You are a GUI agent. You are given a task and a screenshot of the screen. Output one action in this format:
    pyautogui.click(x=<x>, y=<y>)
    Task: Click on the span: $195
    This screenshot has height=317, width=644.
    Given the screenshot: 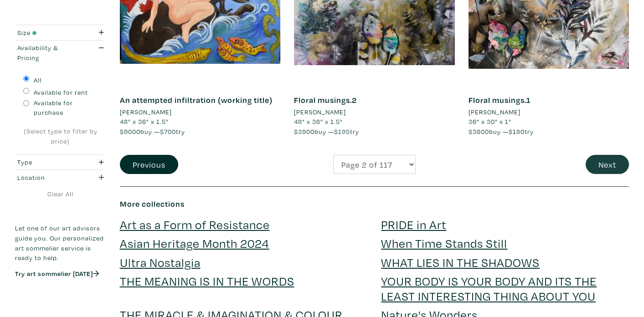 What is the action you would take?
    pyautogui.click(x=342, y=131)
    